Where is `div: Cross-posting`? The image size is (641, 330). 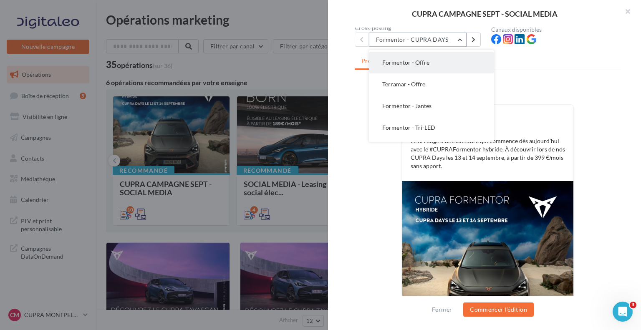 div: Cross-posting is located at coordinates (420, 28).